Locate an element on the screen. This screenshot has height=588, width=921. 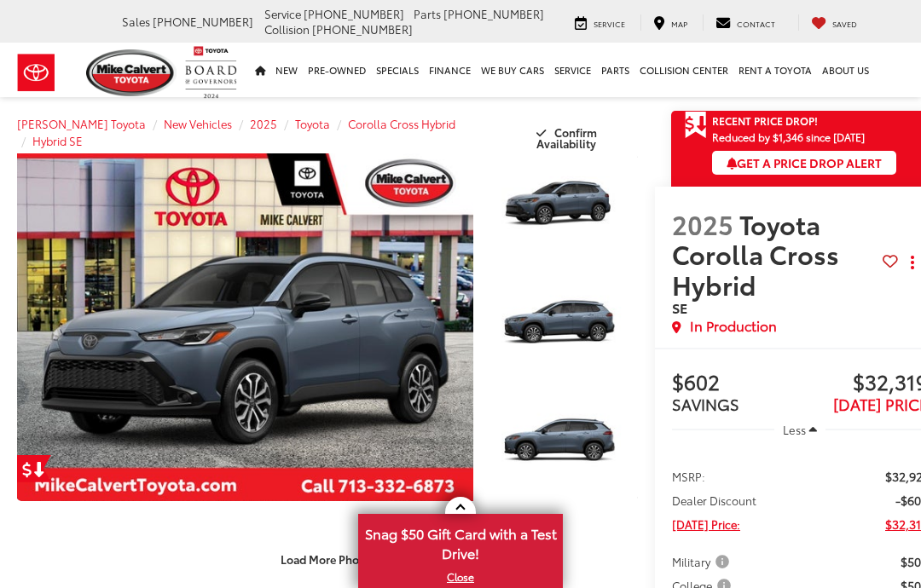
span: Saved is located at coordinates (844, 23).